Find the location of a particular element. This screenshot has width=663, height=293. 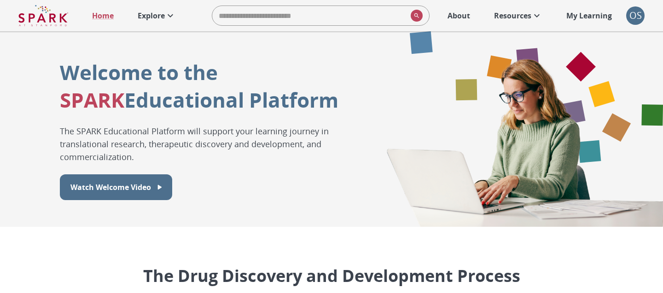

a: About is located at coordinates (458, 16).